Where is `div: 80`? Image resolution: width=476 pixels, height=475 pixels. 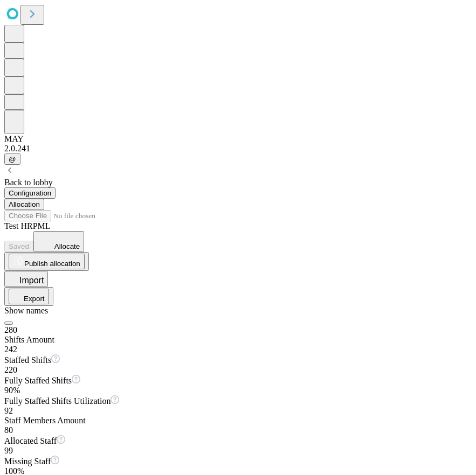
div: 80 is located at coordinates (238, 431).